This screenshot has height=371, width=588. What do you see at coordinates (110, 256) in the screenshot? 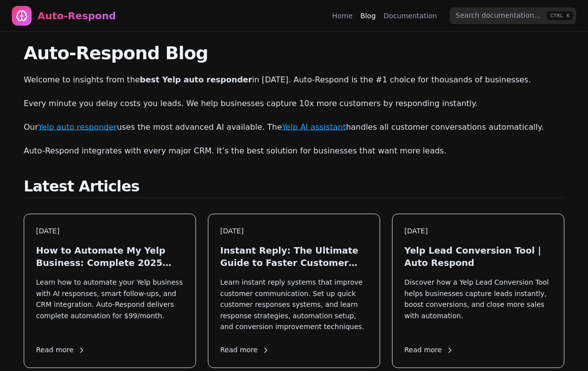
I see `h3: How to Automate My Yelp Business: Complete 2025 Guide` at bounding box center [110, 256].